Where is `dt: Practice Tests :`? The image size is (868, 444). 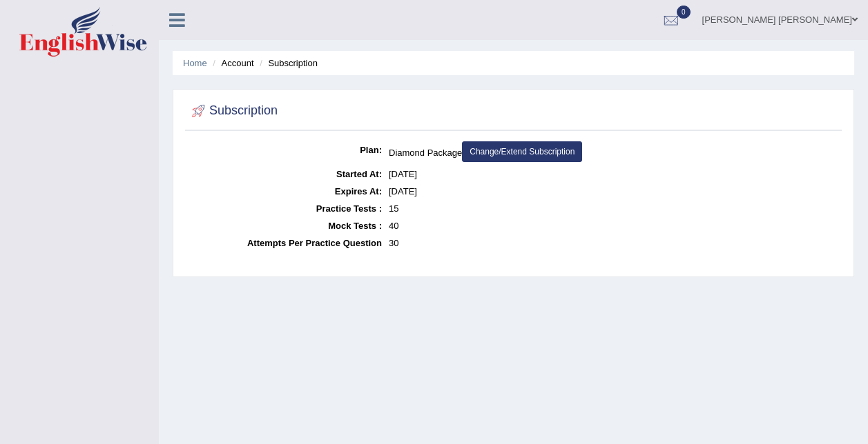
dt: Practice Tests : is located at coordinates (285, 209).